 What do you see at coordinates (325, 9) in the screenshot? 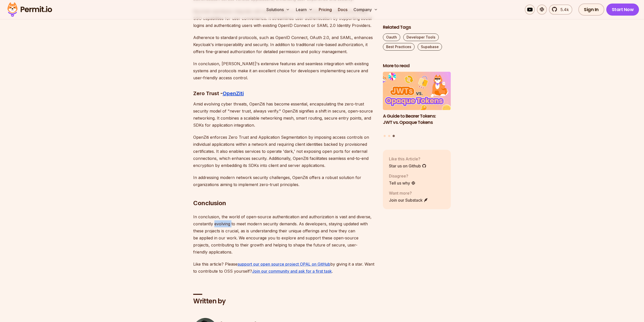
I see `a: Pricing` at bounding box center [325, 9].